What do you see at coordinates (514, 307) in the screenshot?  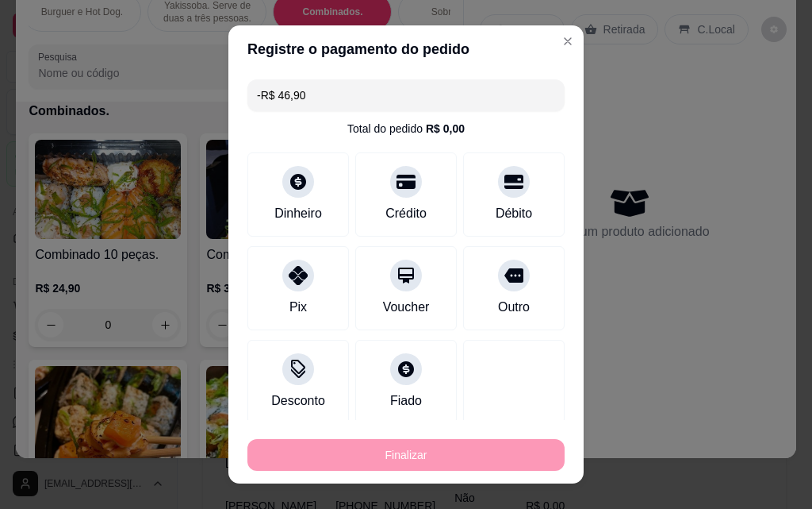 I see `div: Outro` at bounding box center [514, 307].